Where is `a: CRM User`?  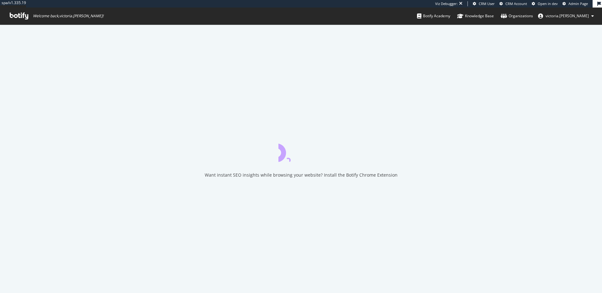
a: CRM User is located at coordinates (484, 4).